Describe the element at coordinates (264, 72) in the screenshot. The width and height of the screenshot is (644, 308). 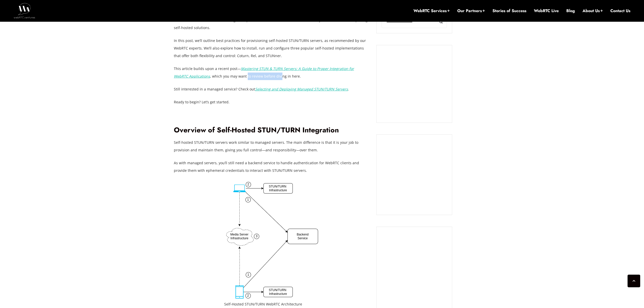
I see `a: Mastering STUN & TURN Servers: A Guide to Proper Integration for WebRTC Applications` at that location.